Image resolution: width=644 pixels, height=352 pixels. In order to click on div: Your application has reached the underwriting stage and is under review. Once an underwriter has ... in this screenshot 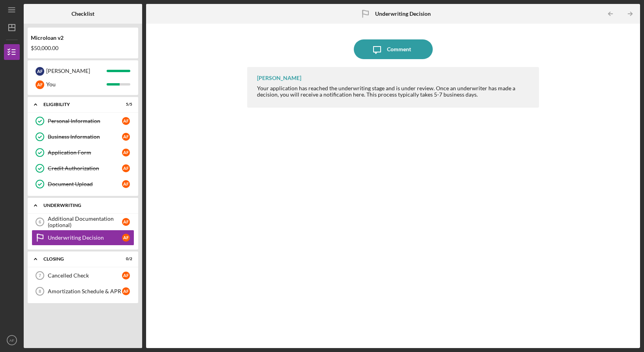, I will do `click(394, 92)`.